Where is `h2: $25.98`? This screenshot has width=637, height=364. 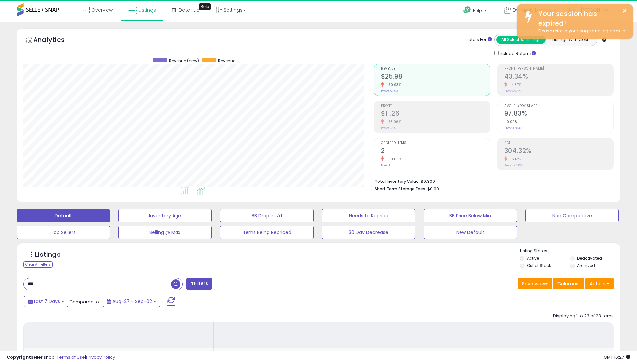 h2: $25.98 is located at coordinates (435, 77).